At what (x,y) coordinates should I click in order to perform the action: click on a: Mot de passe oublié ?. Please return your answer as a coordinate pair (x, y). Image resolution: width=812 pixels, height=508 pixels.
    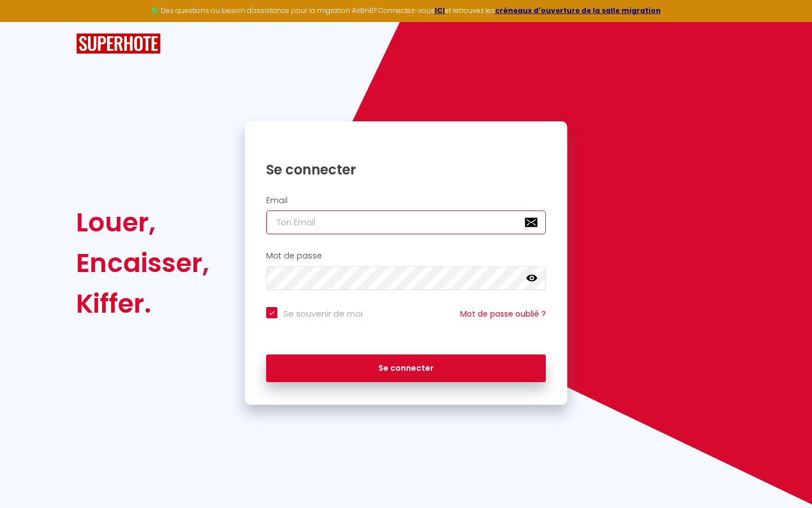
    Looking at the image, I should click on (503, 313).